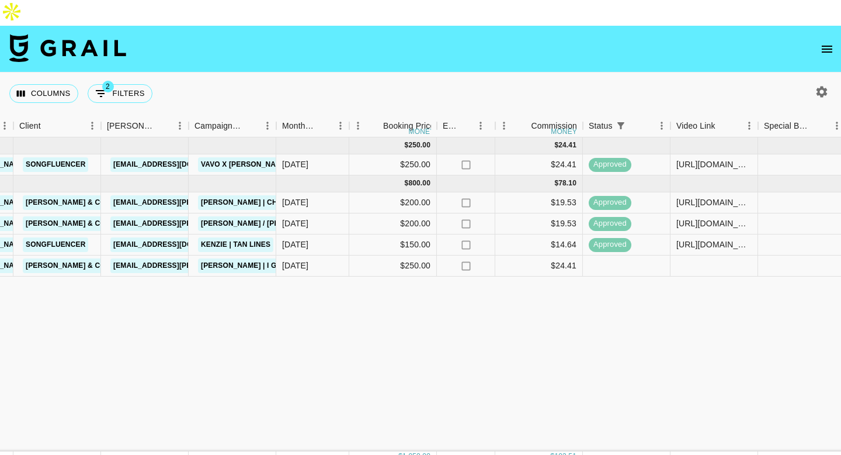  What do you see at coordinates (419, 183) in the screenshot?
I see `div: 800.00` at bounding box center [419, 183].